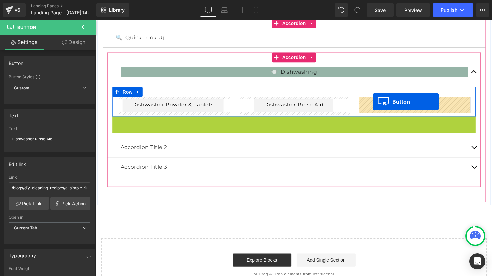 Image resolution: width=492 pixels, height=276 pixels. Describe the element at coordinates (17, 10) in the screenshot. I see `div: v6` at that location.